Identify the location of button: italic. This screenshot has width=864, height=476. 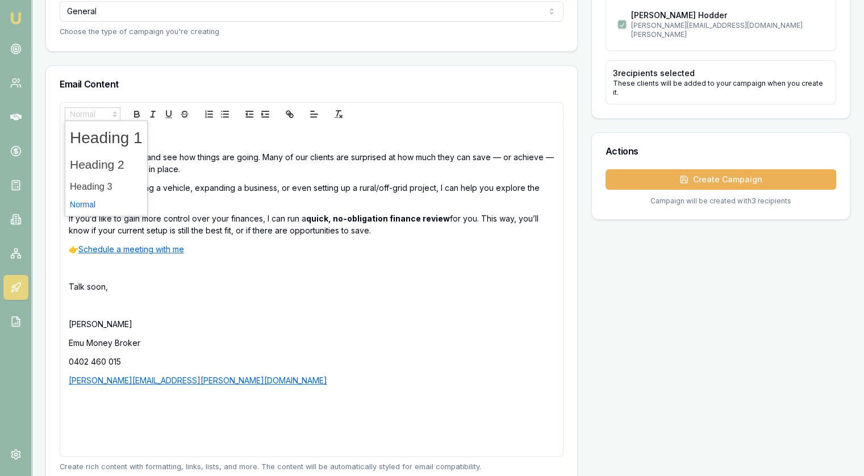
(153, 114).